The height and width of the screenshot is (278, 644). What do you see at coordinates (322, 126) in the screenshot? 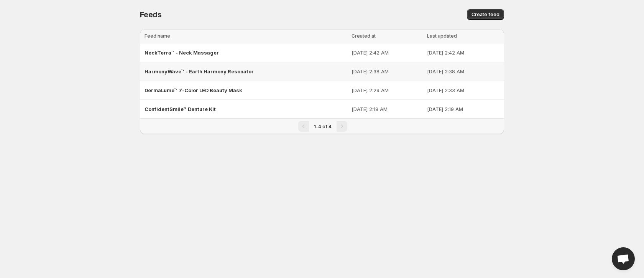
I see `nav: Pagination` at bounding box center [322, 126].